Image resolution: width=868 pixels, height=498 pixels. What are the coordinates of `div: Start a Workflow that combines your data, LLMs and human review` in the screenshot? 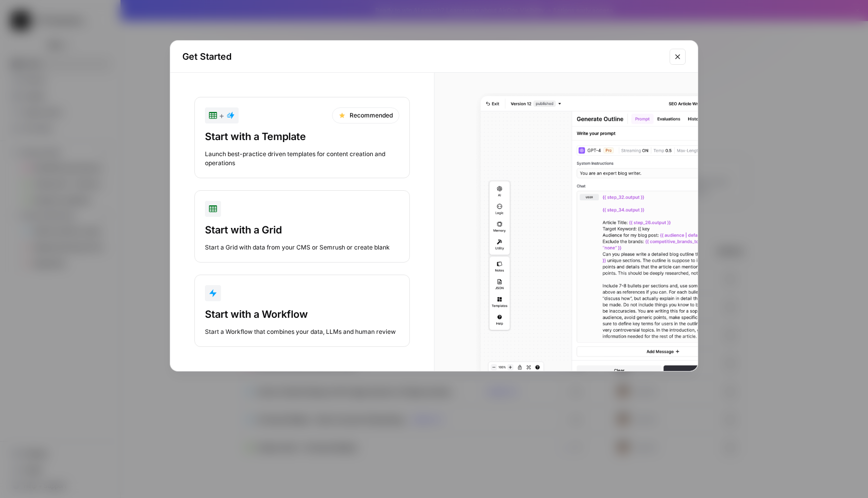 It's located at (302, 332).